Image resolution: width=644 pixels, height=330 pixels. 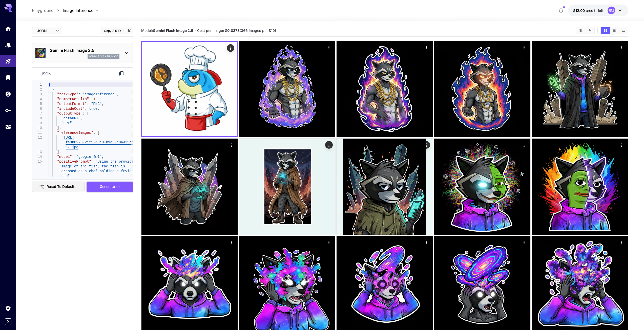 What do you see at coordinates (384, 89) in the screenshot?
I see `img: auVFC3OLfUTg8QBp77x6ZZrSKfIa4yPiIysBNNK02oQbwt4xazrU8tVyTthUuA6YMAAAXbDUs+gAAlkAAl3qA9UYDL11QHmZ9...` at bounding box center [384, 89].